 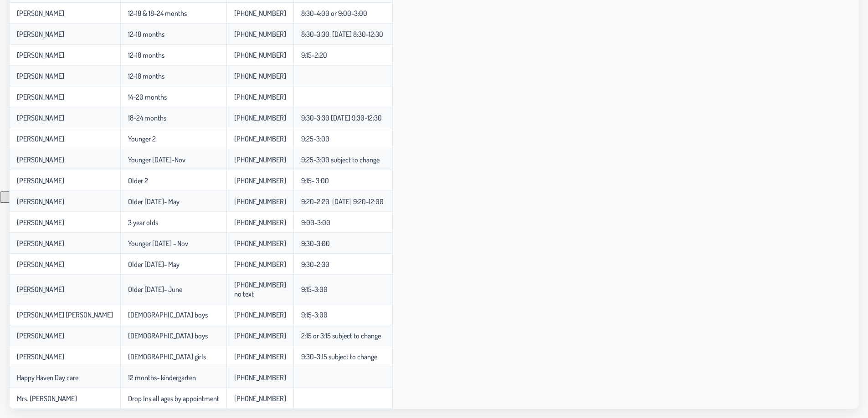 I want to click on p-celleditor: 12 months- kindergarten, so click(x=162, y=378).